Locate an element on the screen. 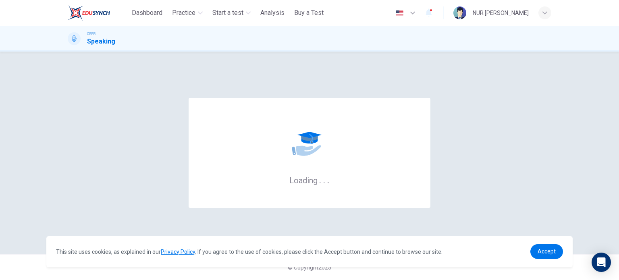 This screenshot has width=619, height=280. button: Analysis is located at coordinates (273, 13).